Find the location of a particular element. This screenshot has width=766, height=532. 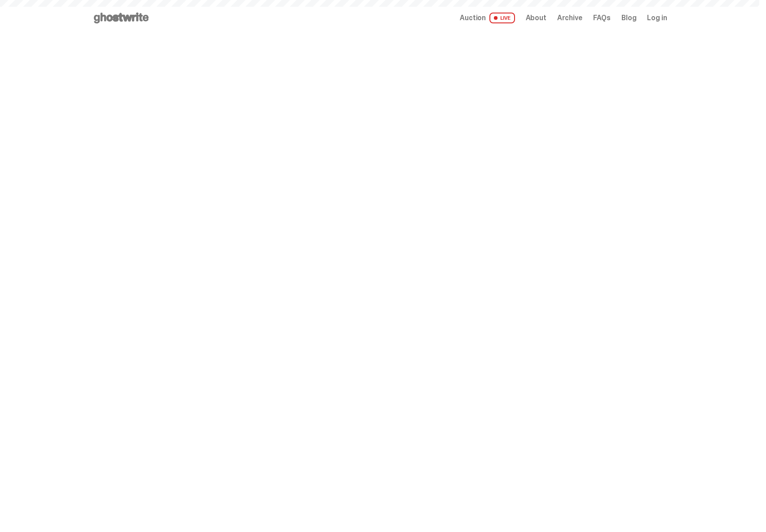

a: About is located at coordinates (536, 18).